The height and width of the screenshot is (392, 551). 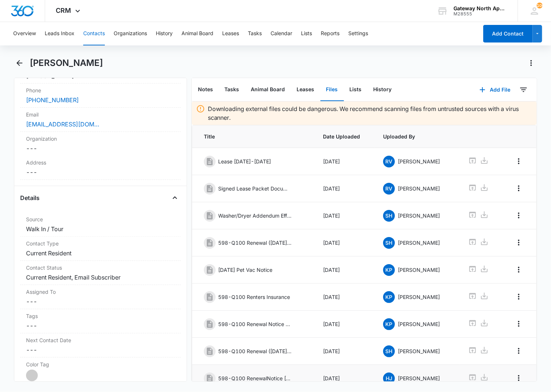 What do you see at coordinates (101, 114) in the screenshot?
I see `label: Email` at bounding box center [101, 114].